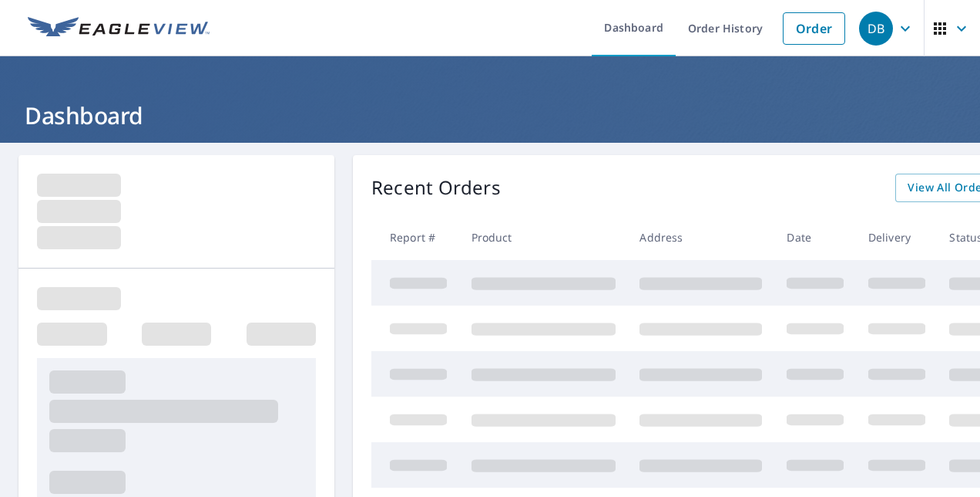 Image resolution: width=980 pixels, height=497 pixels. Describe the element at coordinates (814, 29) in the screenshot. I see `a: Order` at that location.